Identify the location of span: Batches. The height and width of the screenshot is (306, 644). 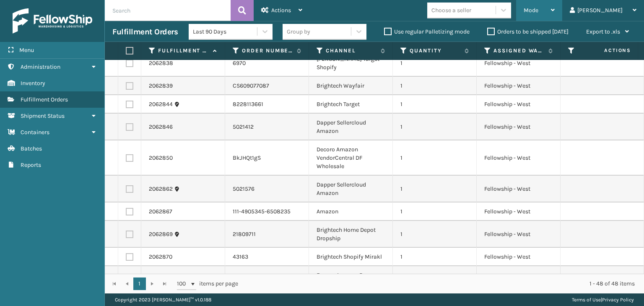
(31, 148).